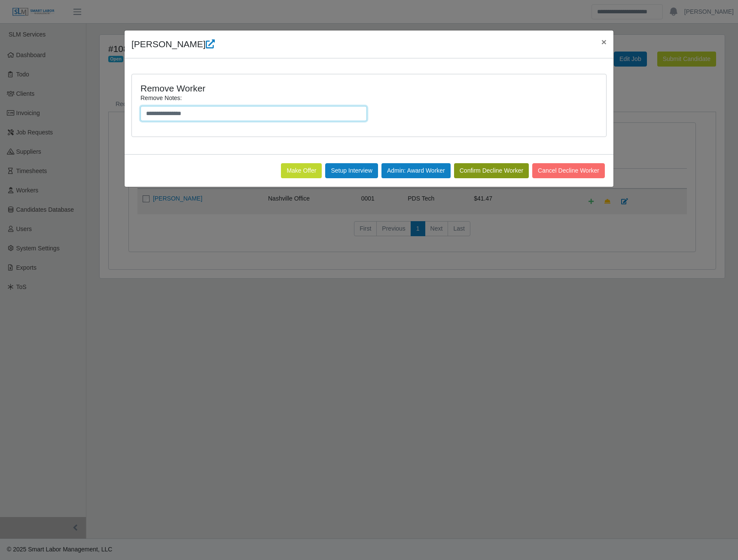 This screenshot has width=738, height=560. Describe the element at coordinates (351, 170) in the screenshot. I see `button: Setup Interview` at that location.